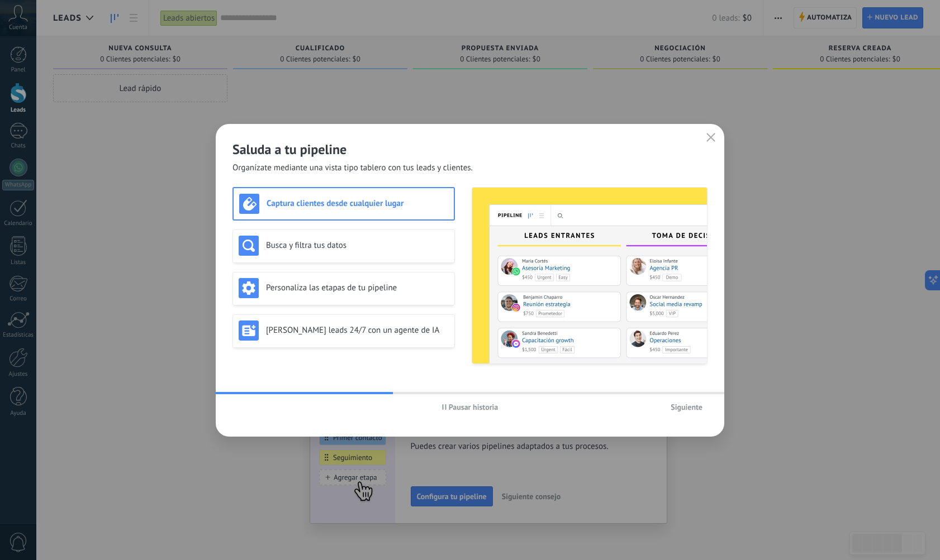 This screenshot has height=560, width=940. What do you see at coordinates (473, 407) in the screenshot?
I see `span: Pausar historia` at bounding box center [473, 407].